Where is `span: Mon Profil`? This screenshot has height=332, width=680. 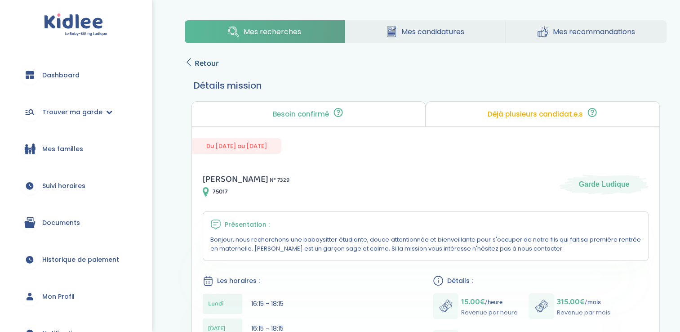
span: Mon Profil is located at coordinates (58, 296).